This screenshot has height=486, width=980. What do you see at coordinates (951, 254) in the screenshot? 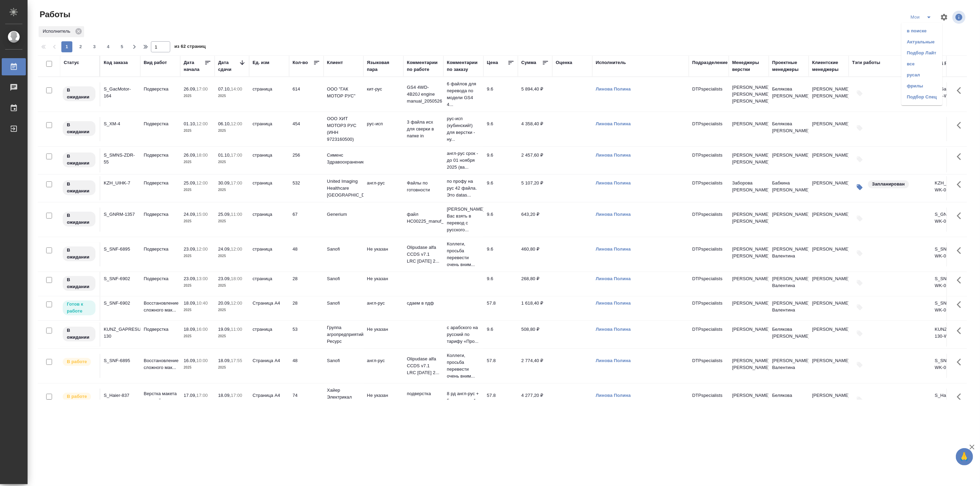
I see `td: S_SNF-6895-WK-009` at bounding box center [951, 254].